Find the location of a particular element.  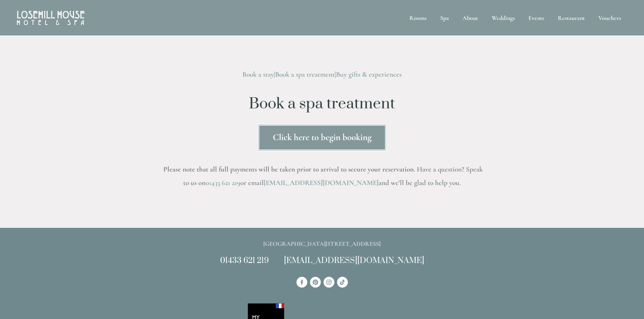

strong: Please note that all full payments will be taken prior to arrival to secure your reservation is located at coordinates (289, 169).